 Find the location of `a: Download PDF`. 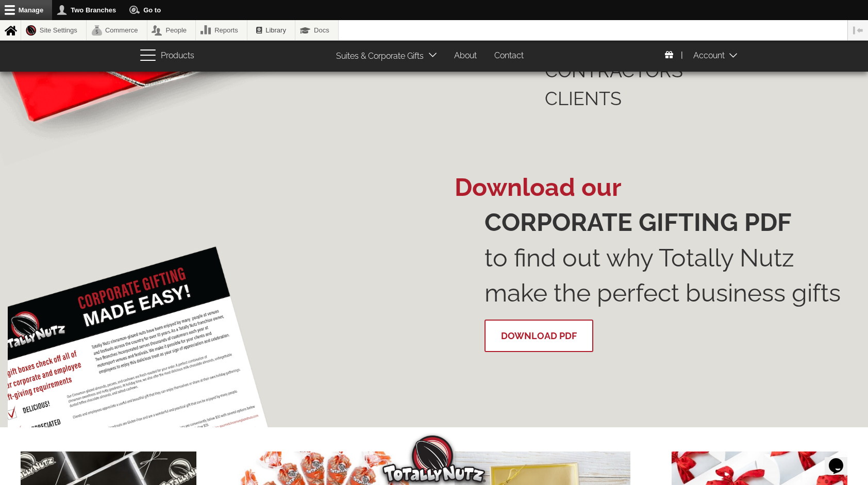

a: Download PDF is located at coordinates (539, 335).